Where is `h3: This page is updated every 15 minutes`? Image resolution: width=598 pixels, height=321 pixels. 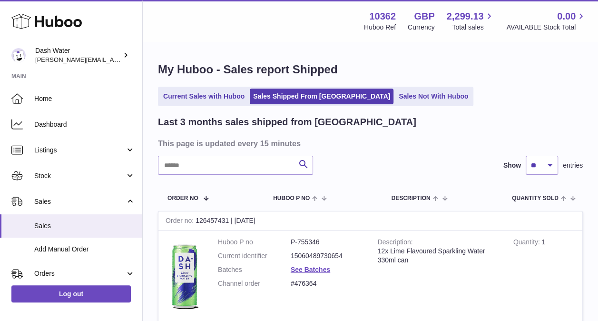
h3: This page is updated every 15 minutes is located at coordinates (369, 143).